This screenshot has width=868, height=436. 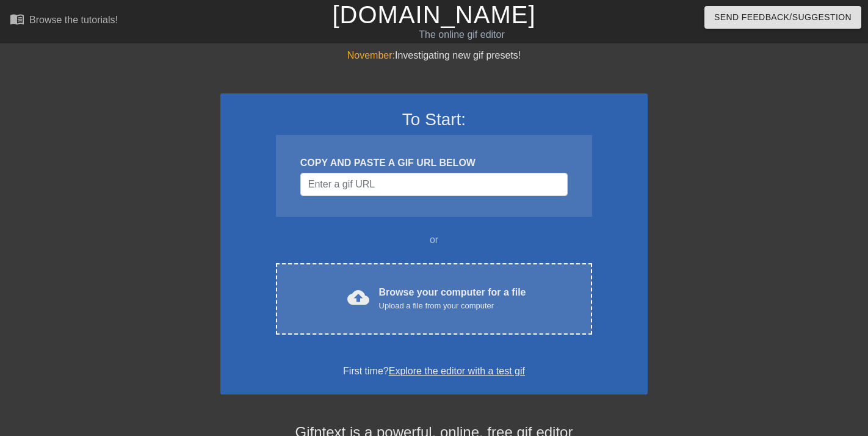 What do you see at coordinates (456, 371) in the screenshot?
I see `a: Explore the editor with a test gif` at bounding box center [456, 371].